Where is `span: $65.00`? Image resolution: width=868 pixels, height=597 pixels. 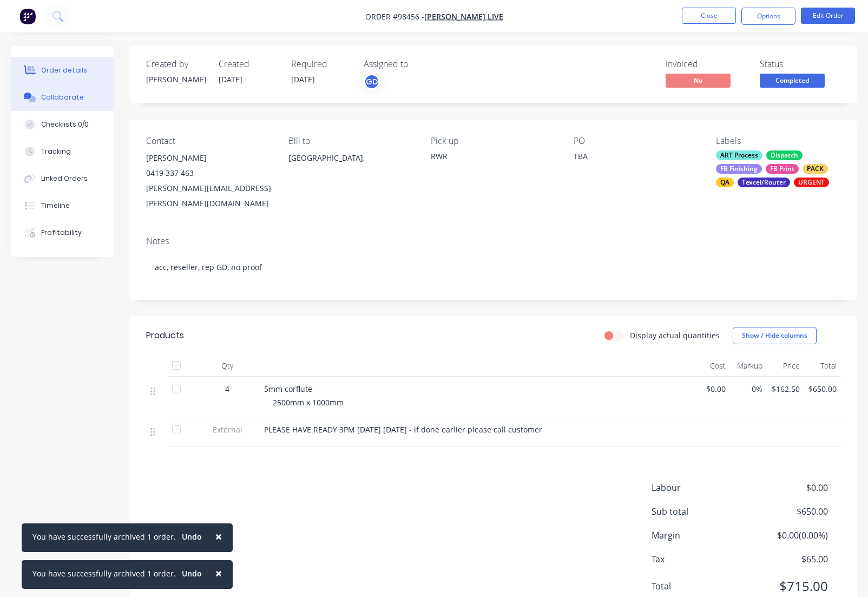
span: $65.00 is located at coordinates (788, 559).